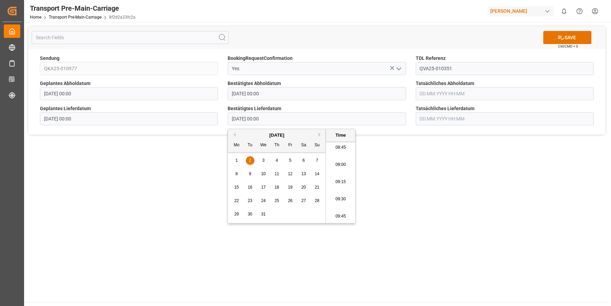  What do you see at coordinates (277, 174) in the screenshot?
I see `div: Choose Thursday, December 11th, 2025` at bounding box center [277, 174].